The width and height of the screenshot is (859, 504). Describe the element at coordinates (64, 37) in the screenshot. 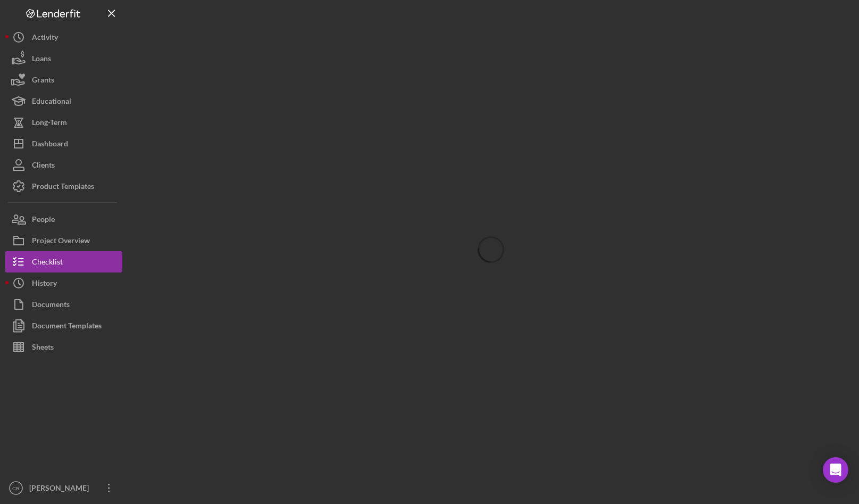

I see `a: Activity` at that location.